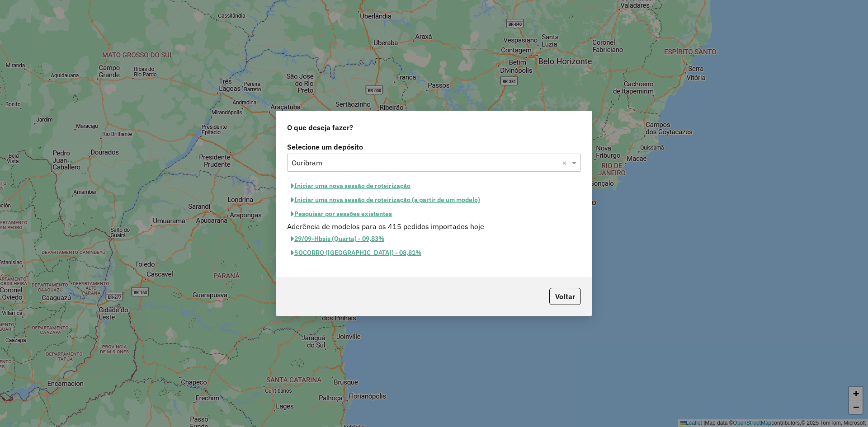  I want to click on div: Aderência de modelos para os 415 pedidos importados hoje, so click(434, 227).